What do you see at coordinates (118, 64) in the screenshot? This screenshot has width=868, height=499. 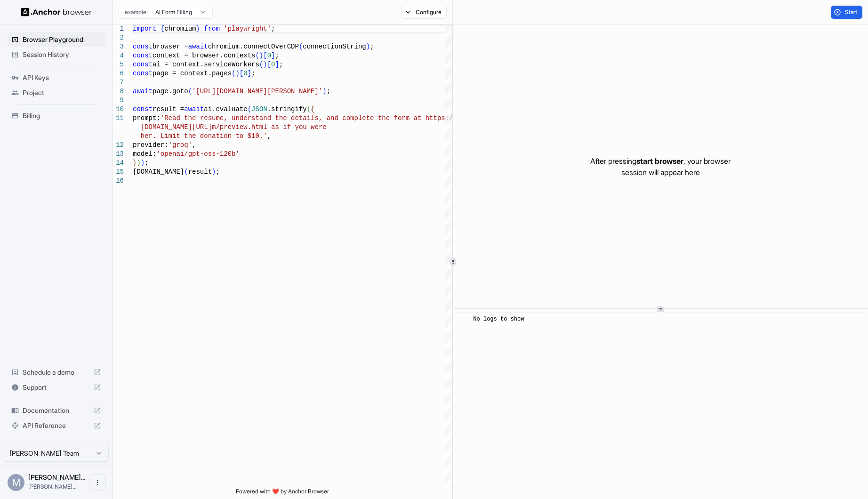 I see `div: 5` at bounding box center [118, 64].